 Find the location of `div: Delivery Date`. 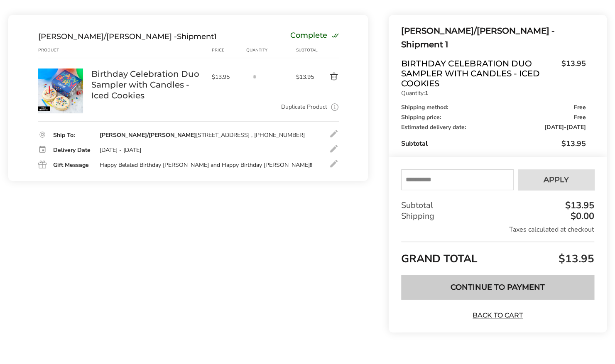

div: Delivery Date is located at coordinates (72, 150).